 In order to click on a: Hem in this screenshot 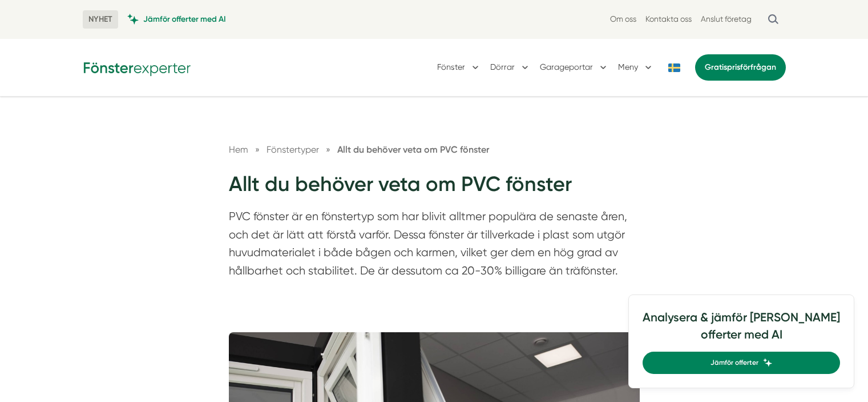, I will do `click(239, 149)`.